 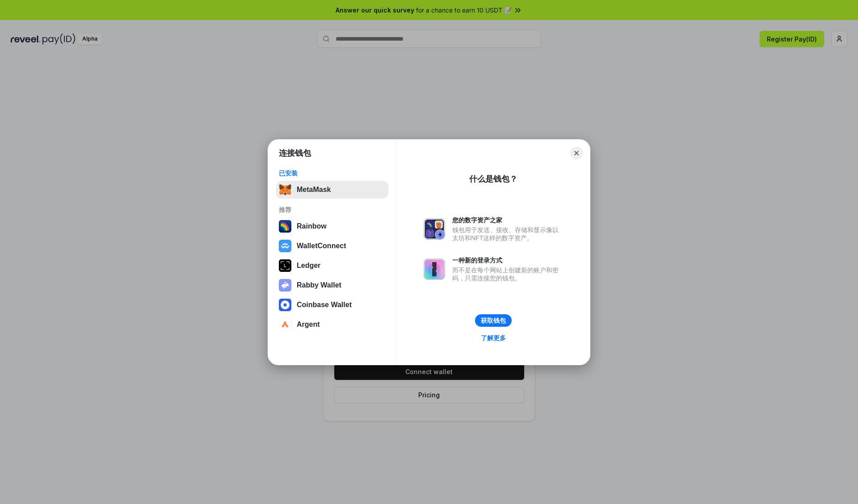 What do you see at coordinates (324, 305) in the screenshot?
I see `div: Coinbase Wallet` at bounding box center [324, 305].